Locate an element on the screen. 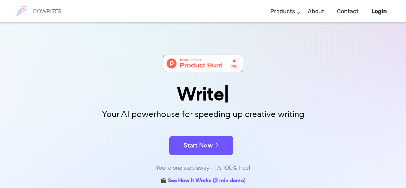 Image resolution: width=406 pixels, height=188 pixels. a: Products is located at coordinates (283, 11).